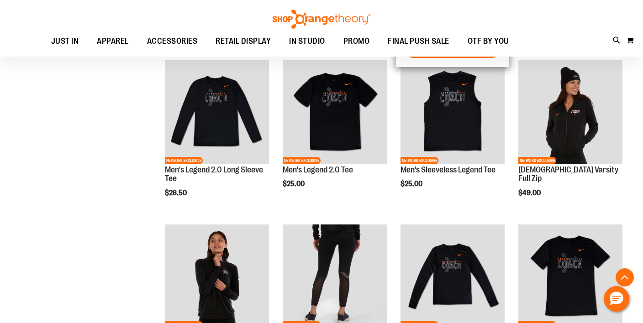 The image size is (643, 323). Describe the element at coordinates (307, 41) in the screenshot. I see `span: IN STUDIO` at that location.